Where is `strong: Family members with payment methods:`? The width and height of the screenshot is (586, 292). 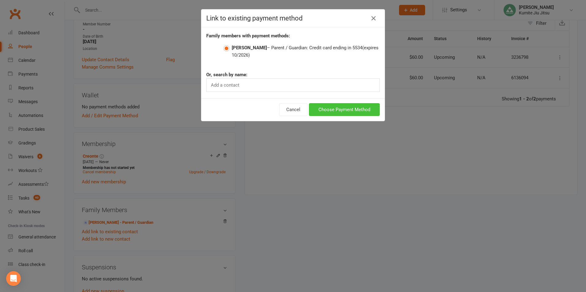
strong: Family members with payment methods: is located at coordinates (248, 36).